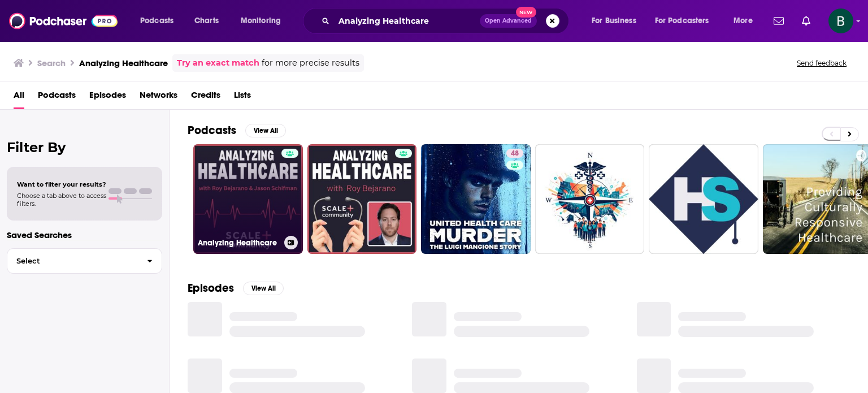 The image size is (868, 393). Describe the element at coordinates (84, 234) in the screenshot. I see `p: Saved Searches` at that location.